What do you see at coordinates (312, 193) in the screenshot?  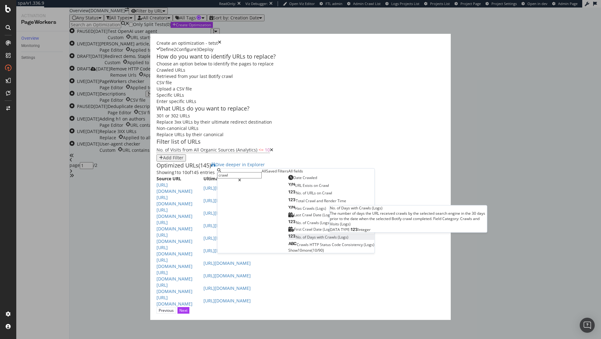 I see `span: URLs` at bounding box center [312, 193].